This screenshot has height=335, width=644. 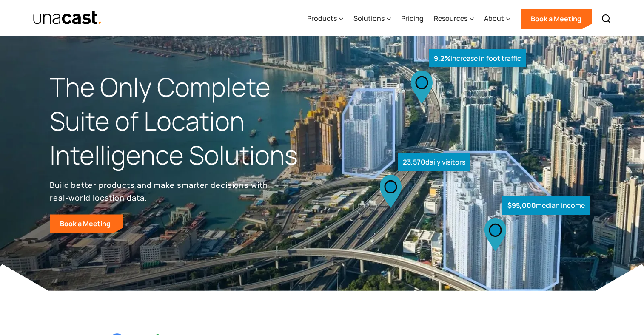 I want to click on p: Build better products and make smarter decisions with real-world location data., so click(x=160, y=191).